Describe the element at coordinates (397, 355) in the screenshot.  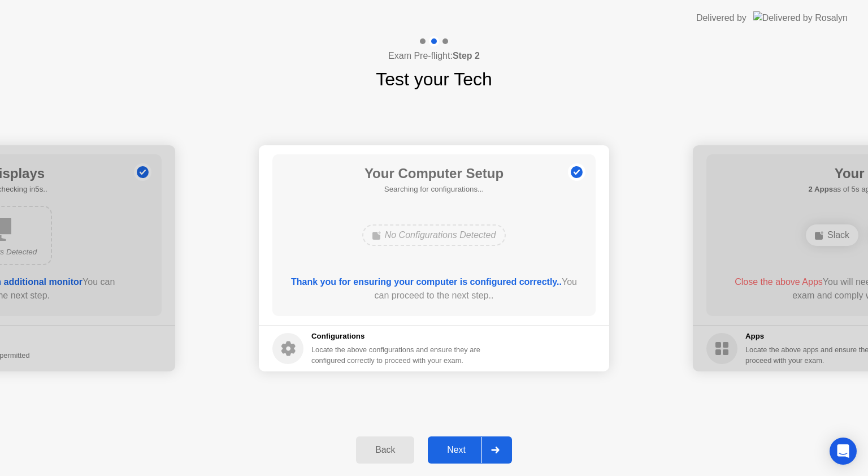
I see `div: Locate the above configurations and ensure they are configured correctly to proceed with your exam.` at that location.